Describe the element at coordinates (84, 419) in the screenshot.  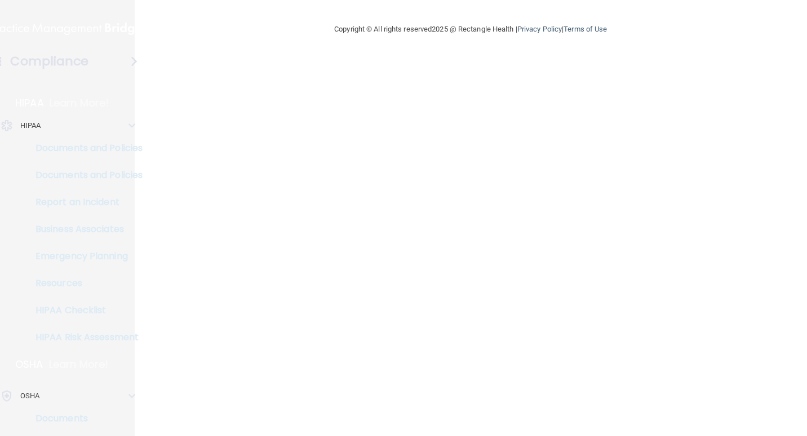
I see `p: Documents` at that location.